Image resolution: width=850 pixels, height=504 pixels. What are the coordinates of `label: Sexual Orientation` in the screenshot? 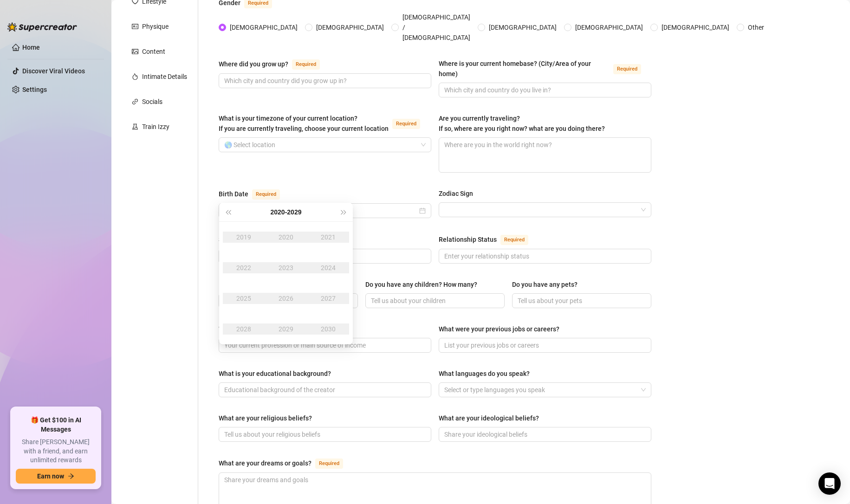 It's located at (267, 239).